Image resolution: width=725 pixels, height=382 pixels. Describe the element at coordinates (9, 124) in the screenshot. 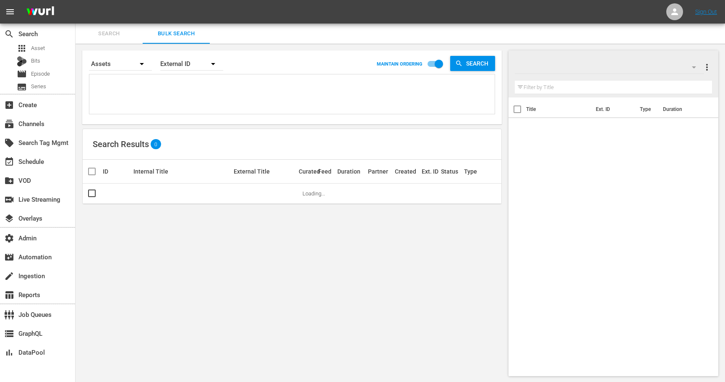

I see `span: Channels` at that location.